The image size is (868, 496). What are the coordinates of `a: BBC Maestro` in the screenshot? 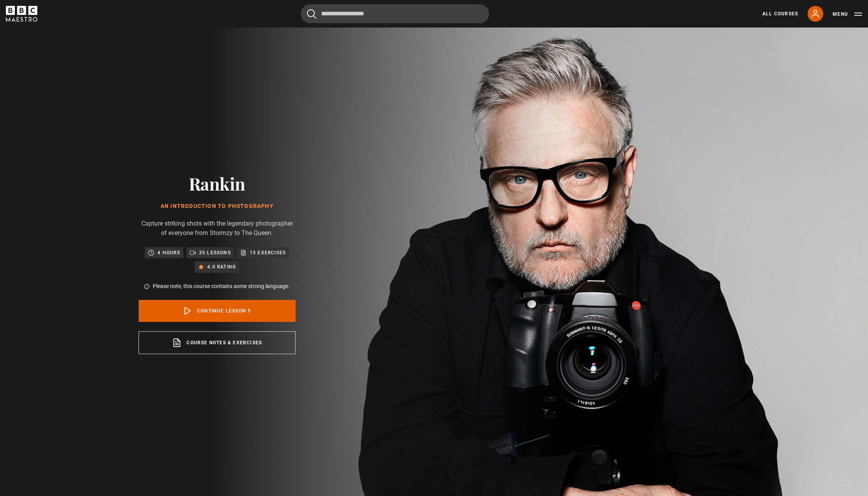 It's located at (22, 14).